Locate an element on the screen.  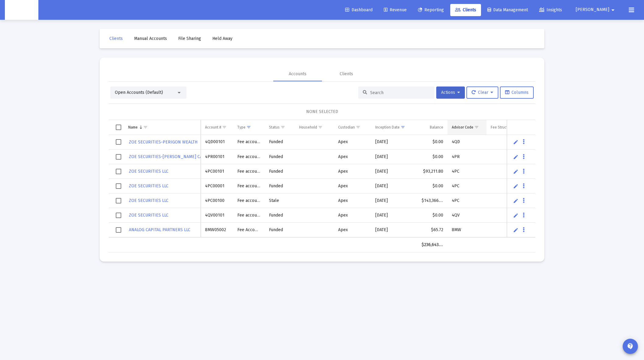
span: Show filter options for column 'Advisor Code' is located at coordinates (477, 127).